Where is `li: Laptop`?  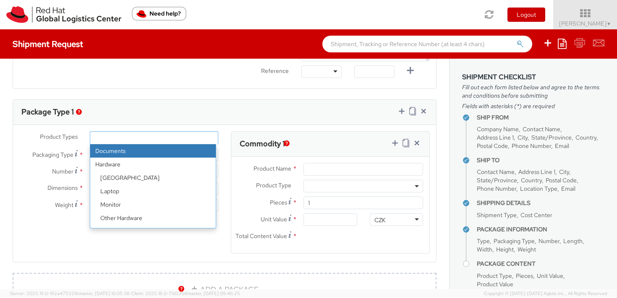
li: Laptop is located at coordinates (155, 191).